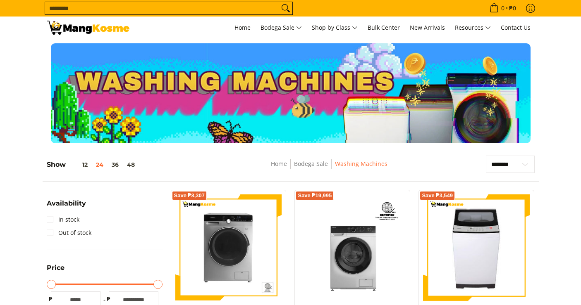  I want to click on span: Contact Us, so click(515, 27).